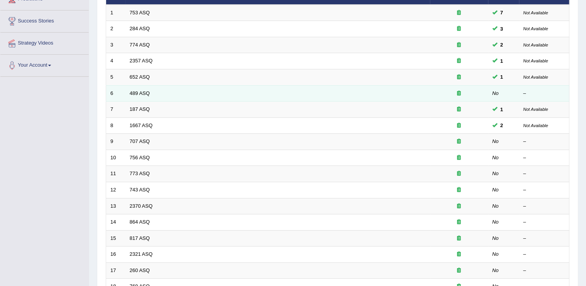  Describe the element at coordinates (116, 110) in the screenshot. I see `td: 7` at that location.